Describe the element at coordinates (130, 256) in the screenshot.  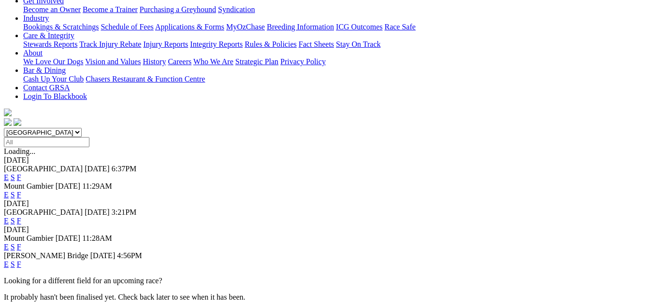
I see `span: 4:56PM` at that location.